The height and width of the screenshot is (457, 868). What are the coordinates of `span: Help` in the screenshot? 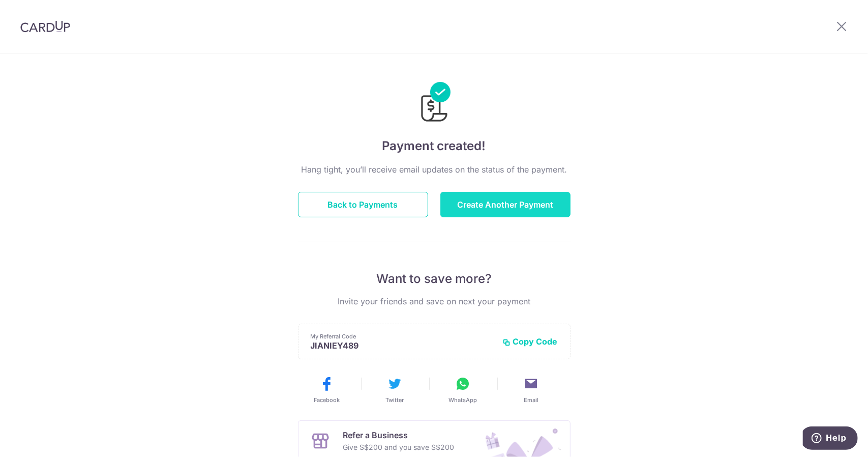 It's located at (33, 12).